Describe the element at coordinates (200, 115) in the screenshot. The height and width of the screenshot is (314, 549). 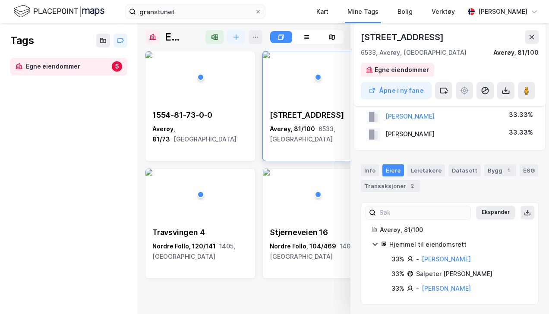
I see `div: 1554-81-73-0-0` at that location.